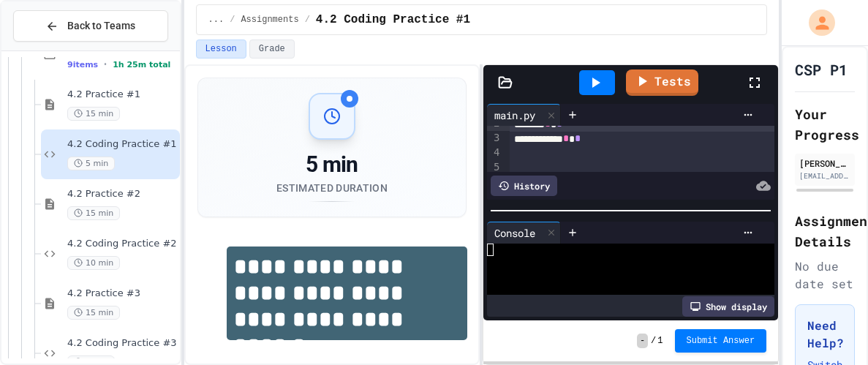  What do you see at coordinates (494, 153) in the screenshot?
I see `div: 4` at bounding box center [494, 153].